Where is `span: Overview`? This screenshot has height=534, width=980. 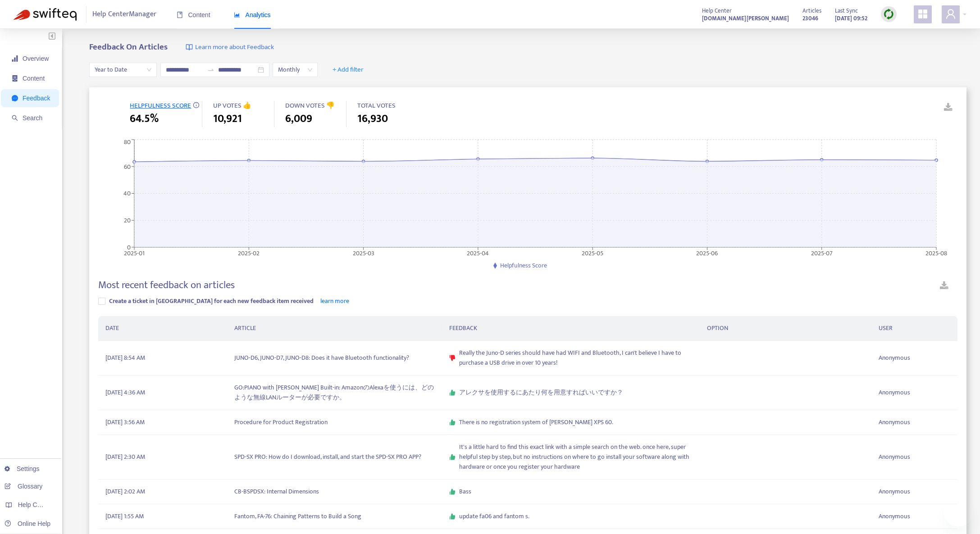 span: Overview is located at coordinates (36, 59).